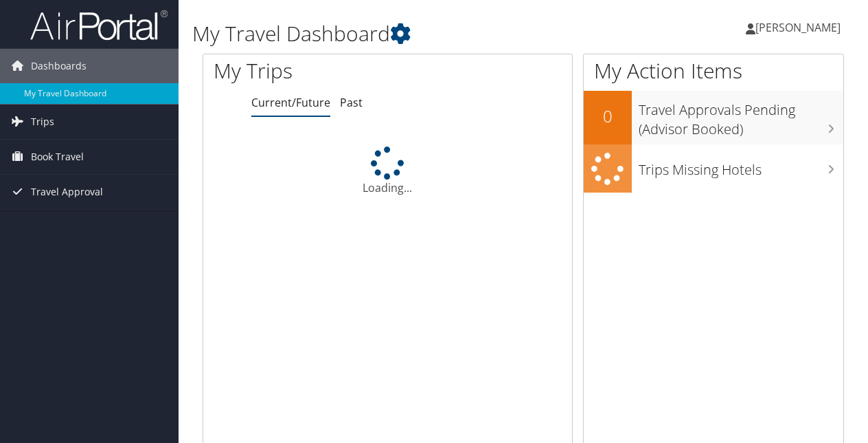 The width and height of the screenshot is (868, 443). What do you see at coordinates (57, 157) in the screenshot?
I see `span: Book Travel` at bounding box center [57, 157].